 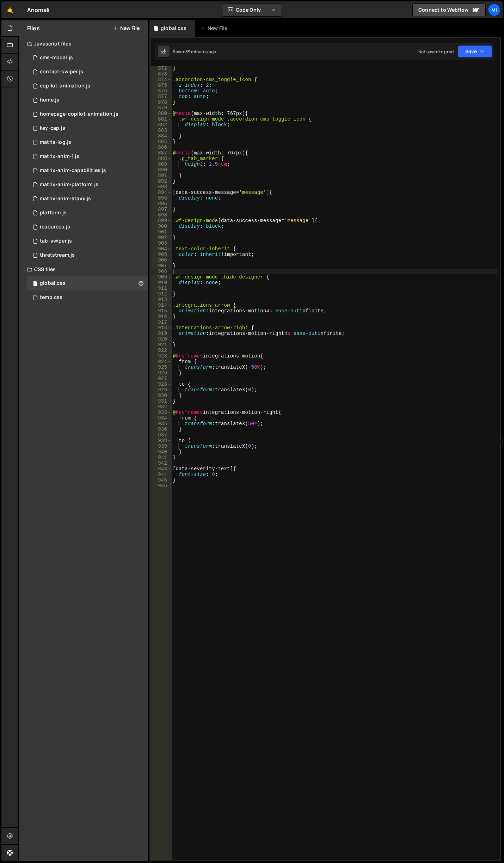 I want to click on div: 919, so click(x=161, y=334).